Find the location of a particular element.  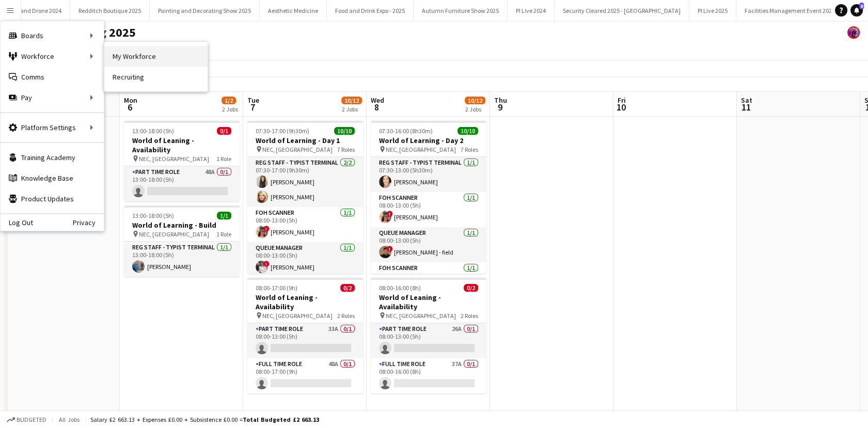

app-card-role: FOH Scanner1/108:00-16:00 (8h) is located at coordinates (429, 280).